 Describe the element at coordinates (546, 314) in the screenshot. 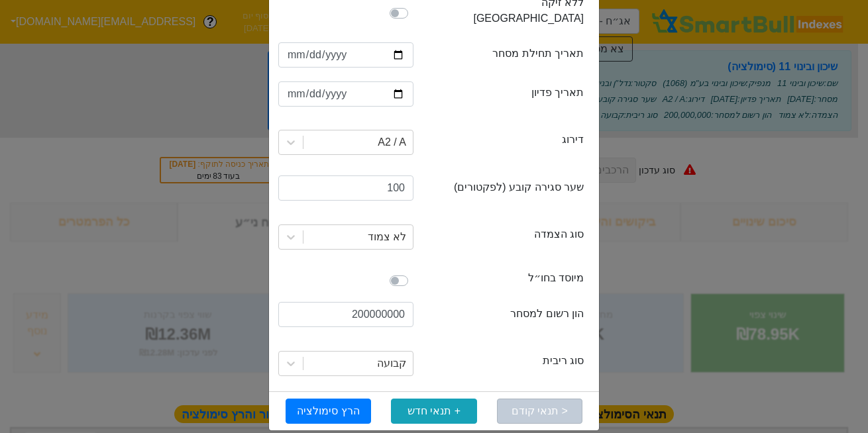

I see `label: הון רשום למסחר` at that location.